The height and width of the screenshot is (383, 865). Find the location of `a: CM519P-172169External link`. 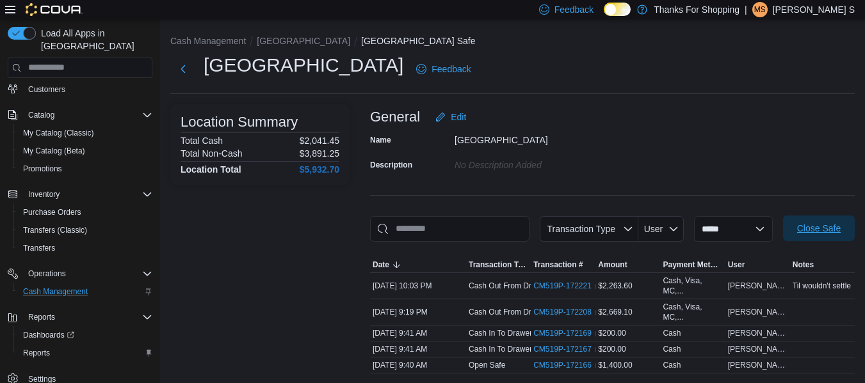

a: CM519P-172169External link is located at coordinates (567, 333).